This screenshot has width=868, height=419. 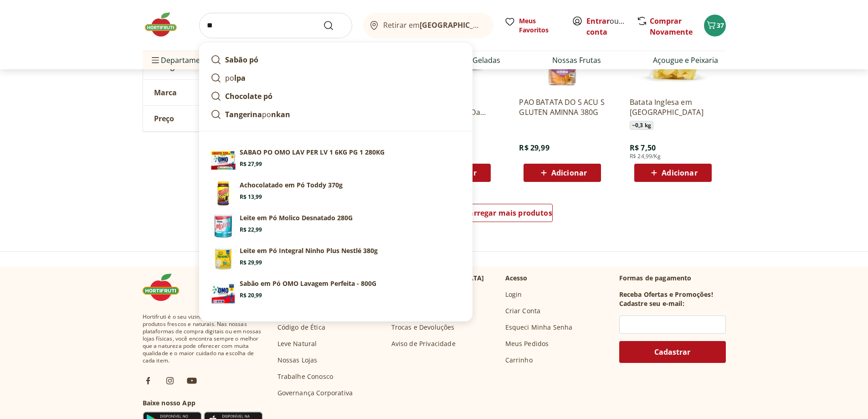 What do you see at coordinates (423, 327) in the screenshot?
I see `a: Trocas e Devoluções` at bounding box center [423, 327].